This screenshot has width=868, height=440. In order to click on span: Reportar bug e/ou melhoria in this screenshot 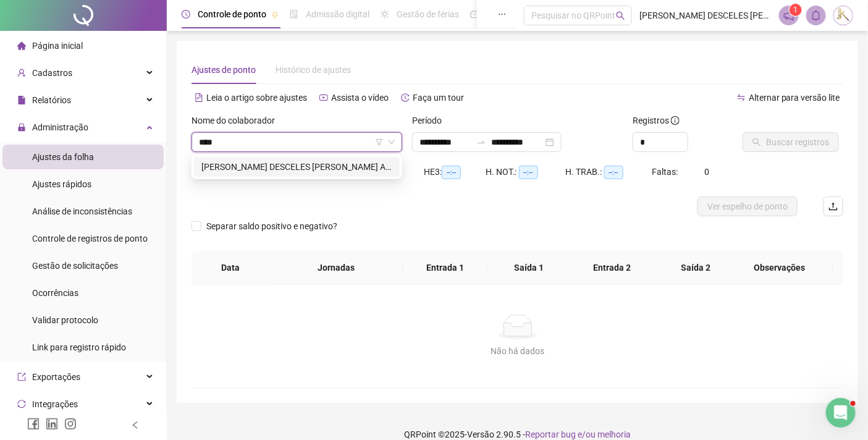, I will do `click(577, 434)`.